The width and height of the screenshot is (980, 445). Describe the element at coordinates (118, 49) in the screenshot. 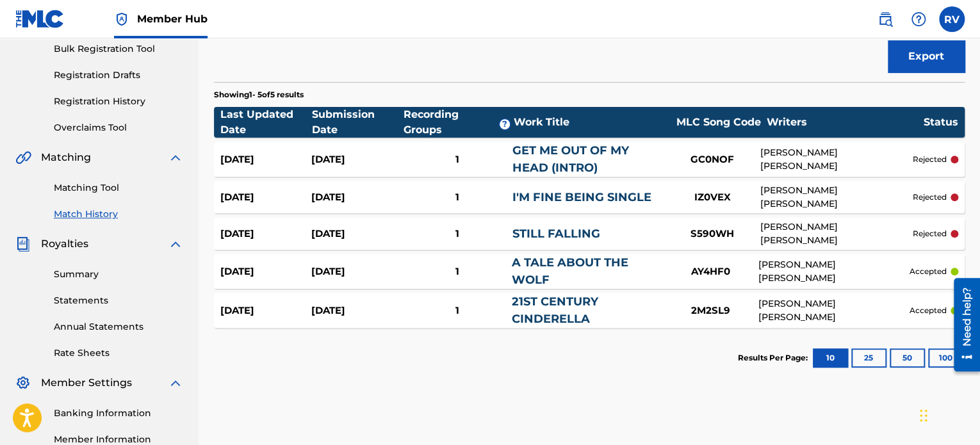

I see `a: Bulk Registration Tool` at that location.